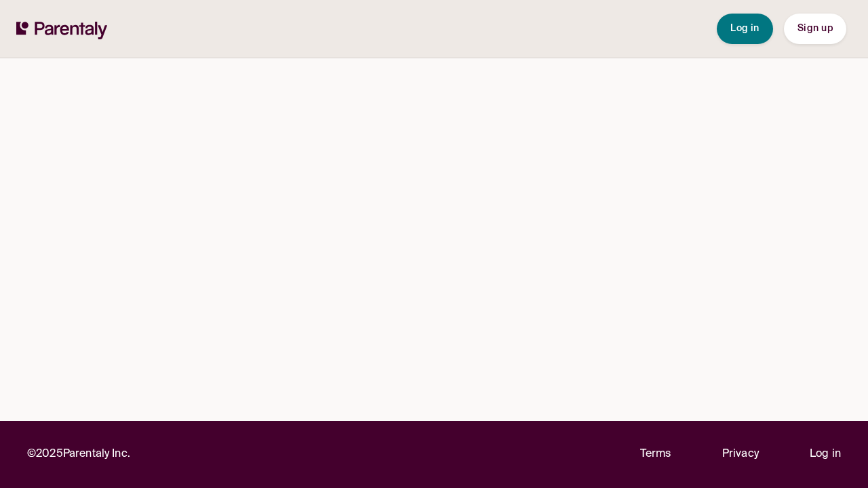 This screenshot has width=868, height=488. I want to click on a: Log in, so click(825, 455).